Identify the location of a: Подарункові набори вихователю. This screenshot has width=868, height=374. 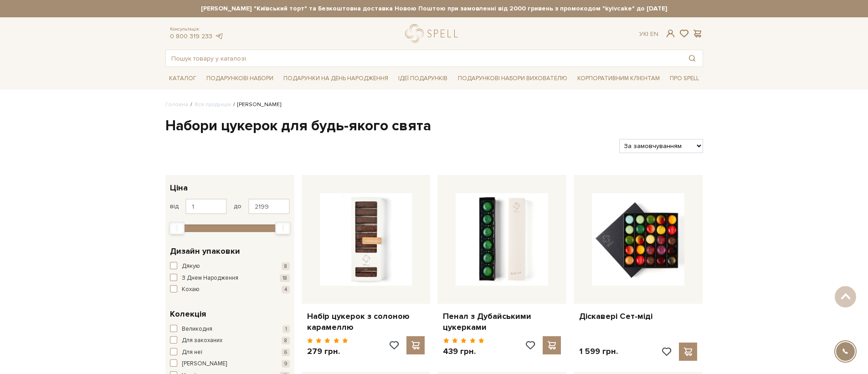
(512, 79).